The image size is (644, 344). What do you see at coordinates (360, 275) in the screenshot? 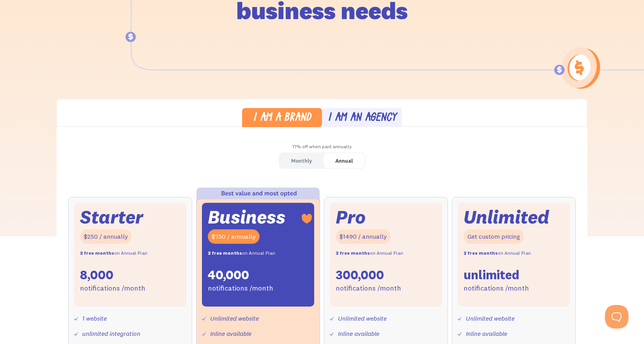
I see `div: 300,000` at bounding box center [360, 275].